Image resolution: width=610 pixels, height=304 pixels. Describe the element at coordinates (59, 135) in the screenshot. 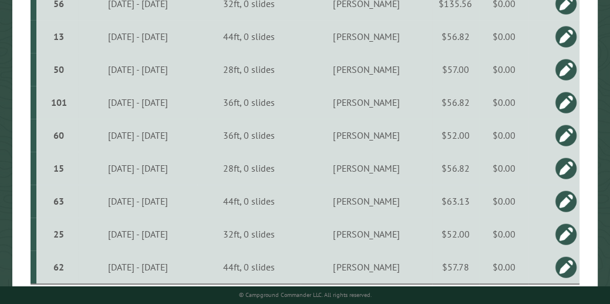

I see `div: 60` at that location.